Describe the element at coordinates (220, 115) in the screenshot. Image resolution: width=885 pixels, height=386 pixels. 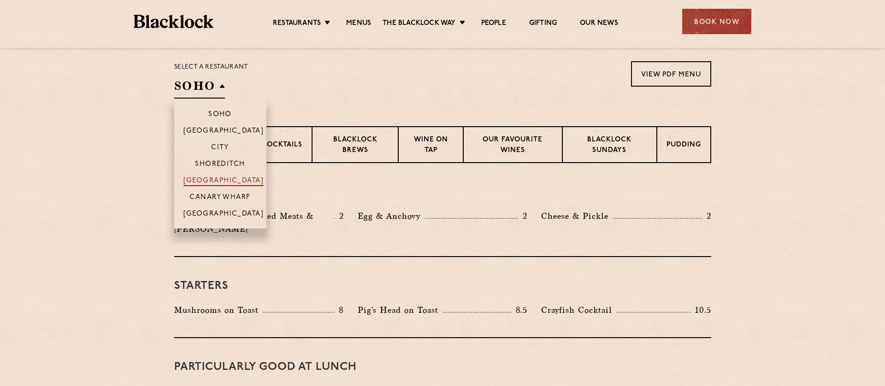
I see `p: Soho` at that location.